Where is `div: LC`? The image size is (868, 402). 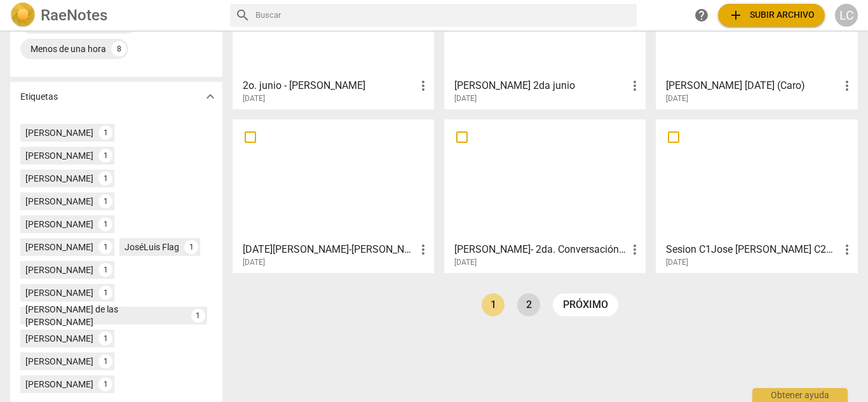 div: LC is located at coordinates (846, 15).